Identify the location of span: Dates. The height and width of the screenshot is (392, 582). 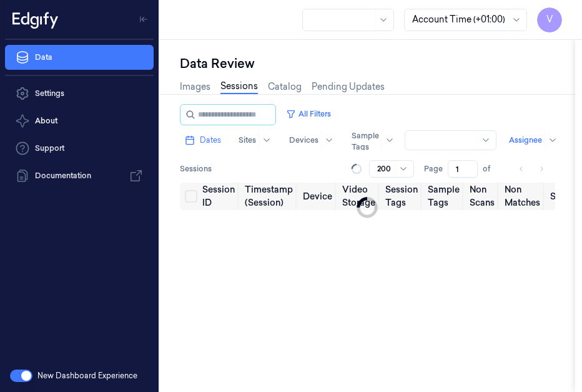
(210, 141).